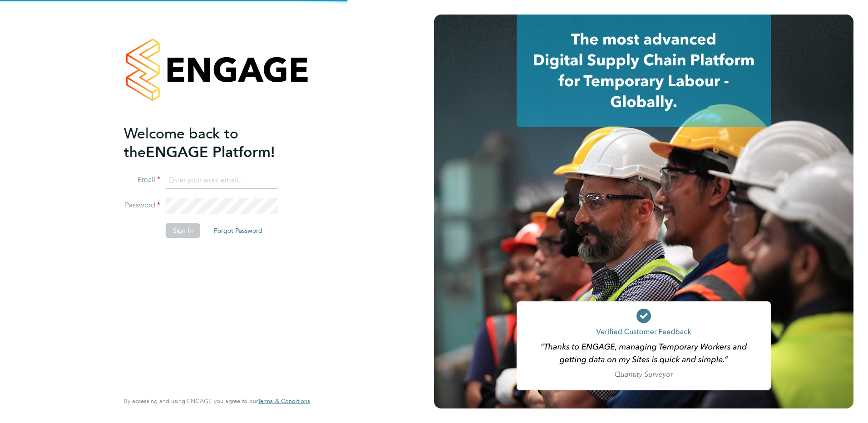  I want to click on span: Welcome back to the, so click(181, 143).